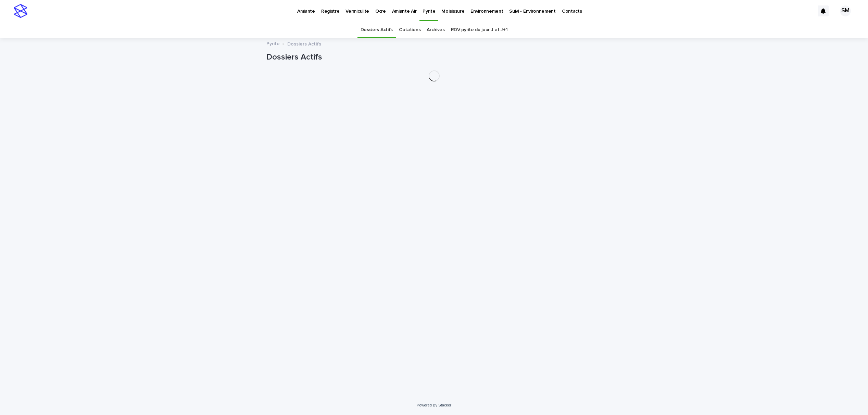  Describe the element at coordinates (845, 11) in the screenshot. I see `div: SM` at that location.